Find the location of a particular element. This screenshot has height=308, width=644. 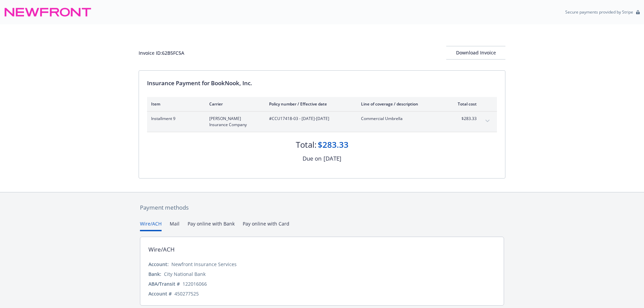

div: $283.33 is located at coordinates (333, 145).